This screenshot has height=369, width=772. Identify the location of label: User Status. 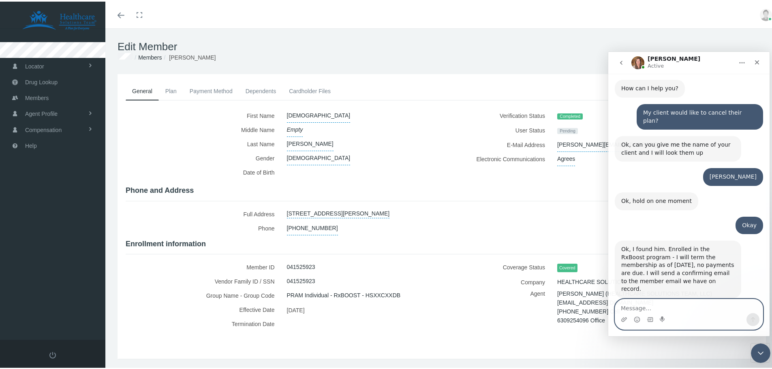
(499, 129).